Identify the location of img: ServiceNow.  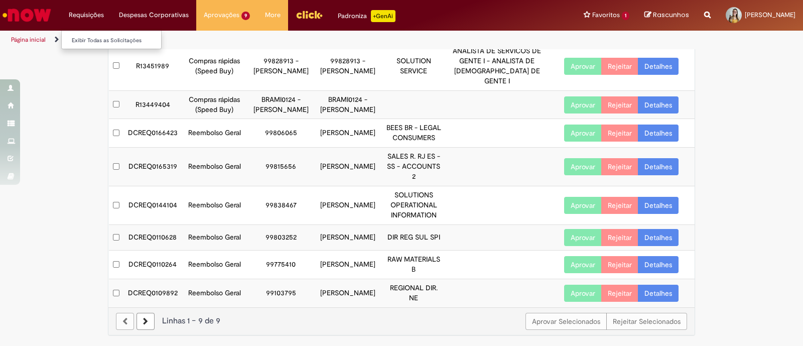
(27, 15).